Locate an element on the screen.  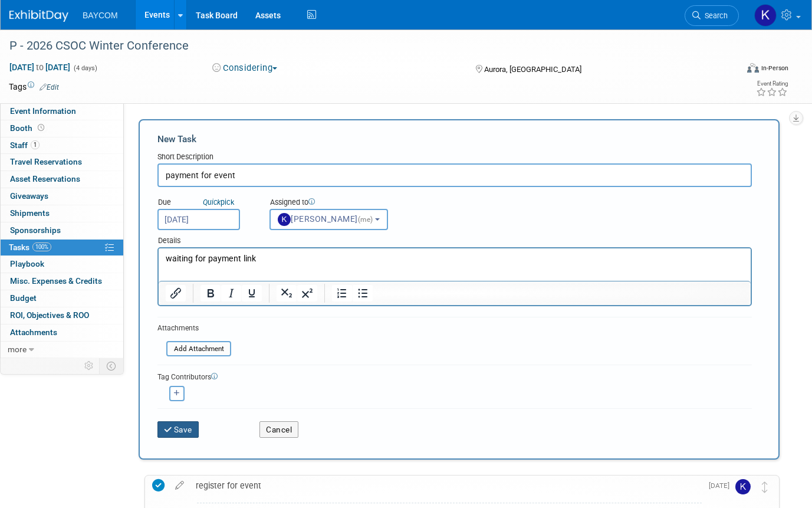
a: Budget is located at coordinates (62, 298).